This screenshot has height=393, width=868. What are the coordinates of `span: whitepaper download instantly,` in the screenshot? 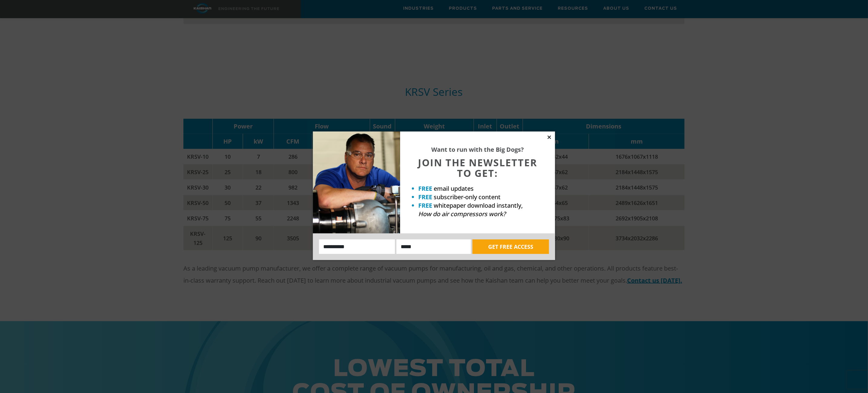 It's located at (478, 205).